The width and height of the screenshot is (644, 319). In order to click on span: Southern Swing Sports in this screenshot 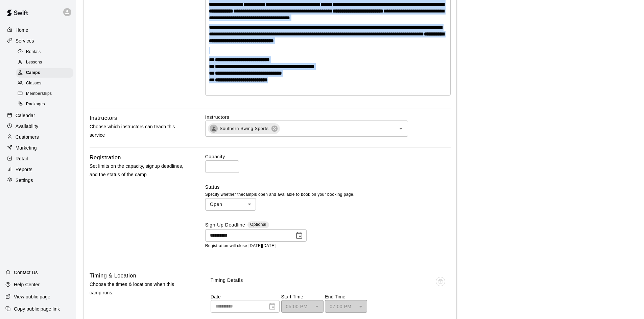, I will do `click(244, 129)`.